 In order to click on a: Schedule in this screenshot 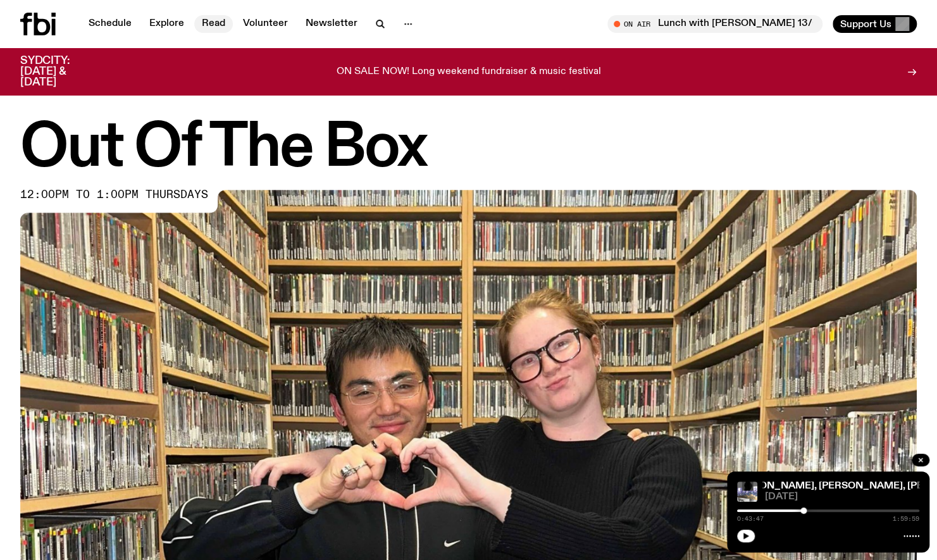, I will do `click(110, 24)`.